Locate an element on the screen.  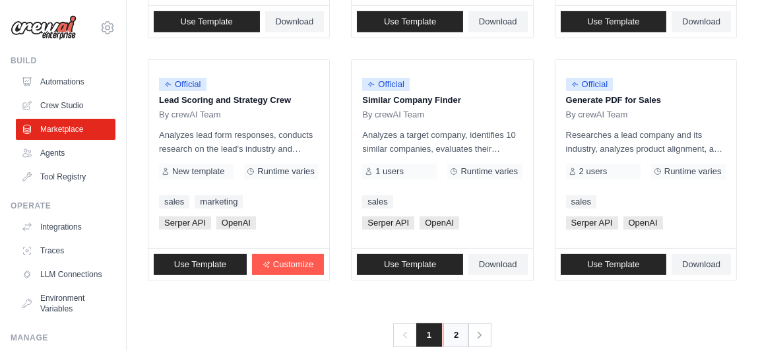
span: Customize is located at coordinates (293, 265).